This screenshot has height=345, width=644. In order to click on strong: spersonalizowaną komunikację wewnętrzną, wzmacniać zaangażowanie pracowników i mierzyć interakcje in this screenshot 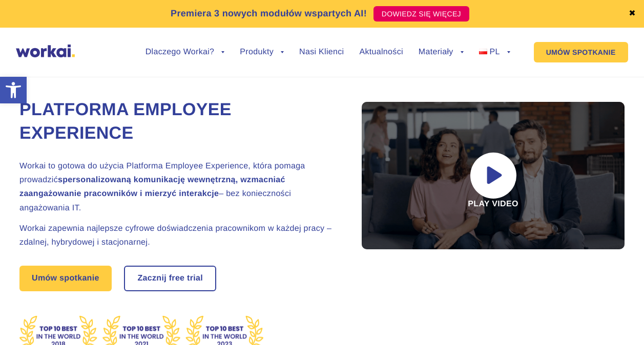, I will do `click(152, 187)`.